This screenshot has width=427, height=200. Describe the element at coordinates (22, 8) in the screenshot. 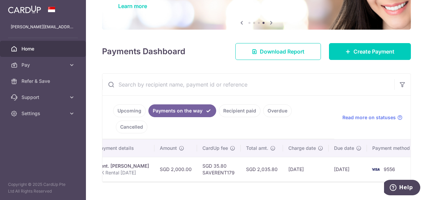

I see `span: Help` at that location.